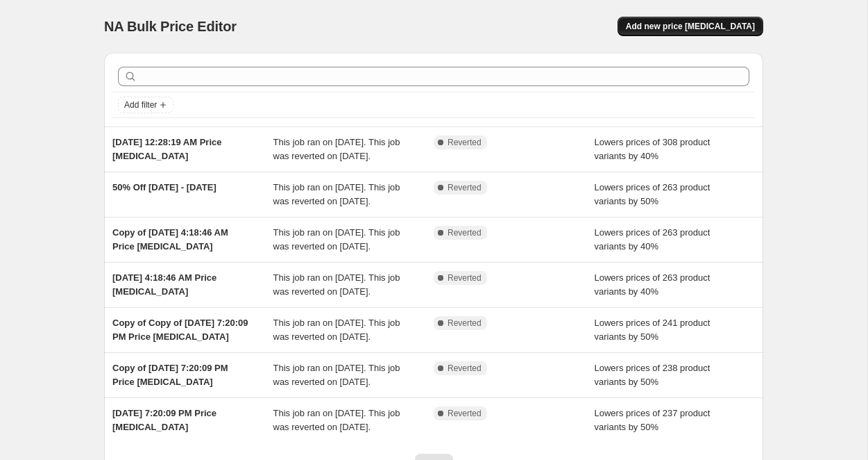  I want to click on span: Lowers prices of 308 product variants by 40%, so click(652, 148).